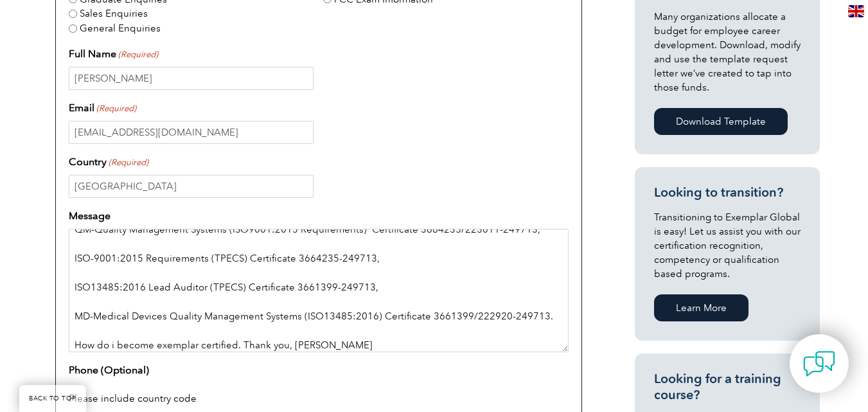  What do you see at coordinates (855, 11) in the screenshot?
I see `img: en` at bounding box center [855, 11].